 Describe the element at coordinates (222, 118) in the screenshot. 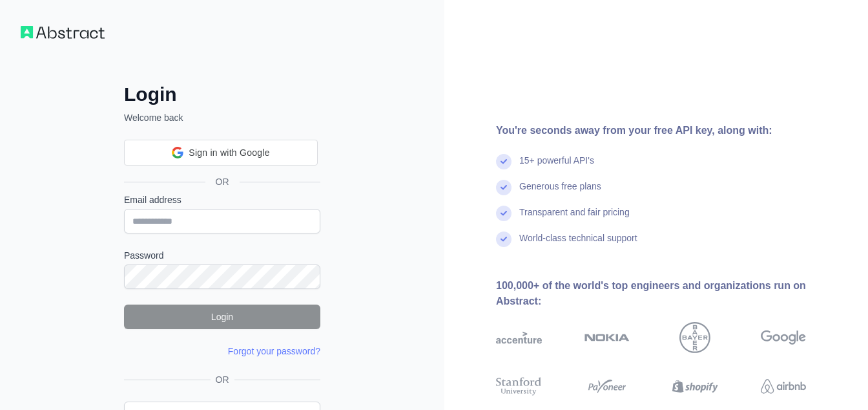

I see `p: Welcome back` at that location.